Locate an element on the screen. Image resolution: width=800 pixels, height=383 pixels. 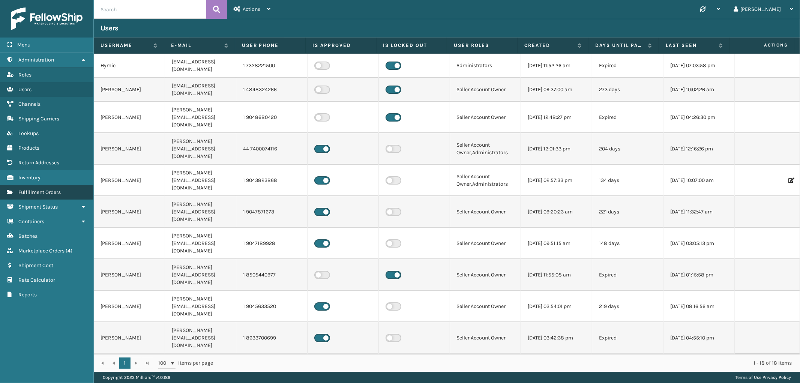
td: 219 days is located at coordinates (628, 306).